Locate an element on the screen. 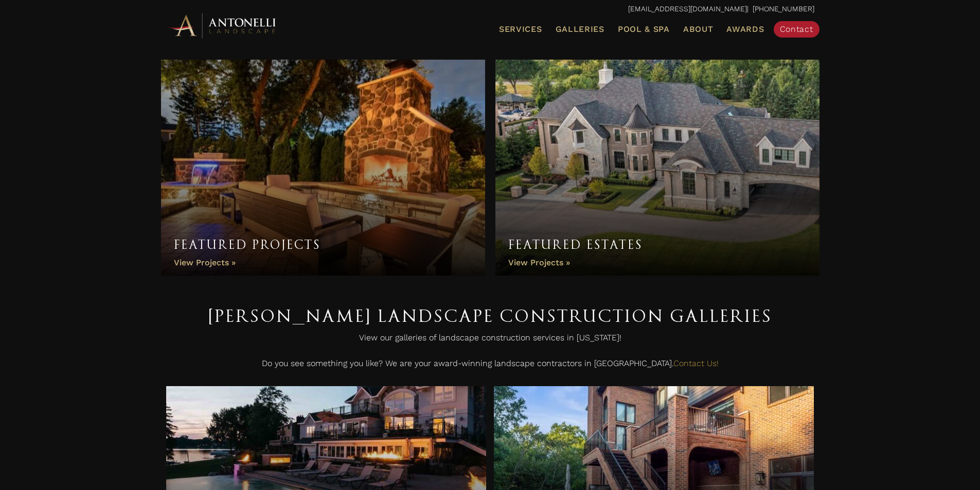  a: About is located at coordinates (698, 29).